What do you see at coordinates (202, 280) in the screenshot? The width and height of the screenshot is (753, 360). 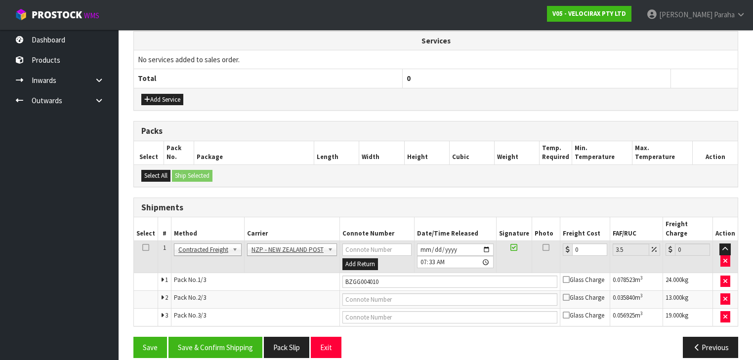 I see `span: 1/3` at bounding box center [202, 280].